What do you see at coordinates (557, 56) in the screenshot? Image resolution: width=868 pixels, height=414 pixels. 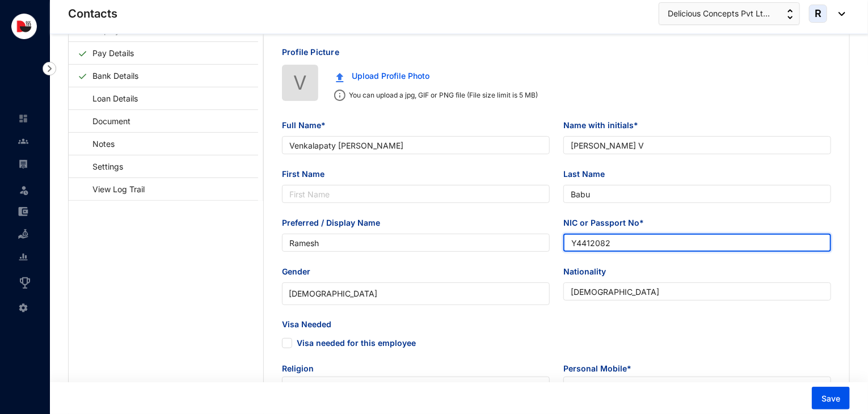 I see `p: Profile Picture` at bounding box center [557, 56].